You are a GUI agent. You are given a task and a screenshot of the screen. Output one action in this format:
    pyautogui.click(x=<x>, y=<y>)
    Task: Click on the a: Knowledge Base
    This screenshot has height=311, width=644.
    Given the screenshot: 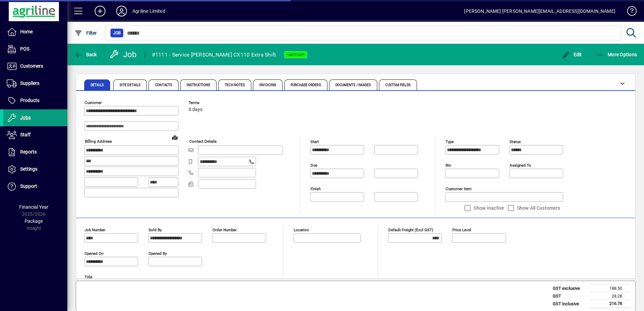 What is the action you would take?
    pyautogui.click(x=629, y=12)
    